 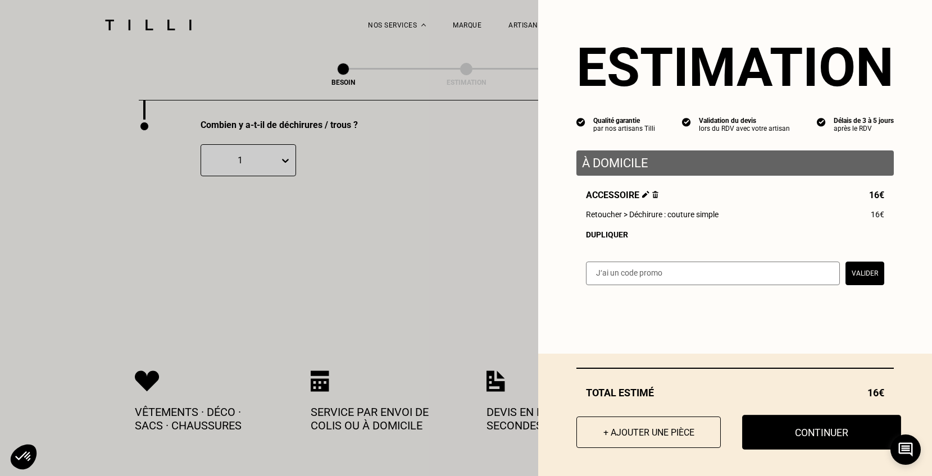 What do you see at coordinates (652, 215) in the screenshot?
I see `span: Retoucher > Déchirure : couture simple` at bounding box center [652, 215].